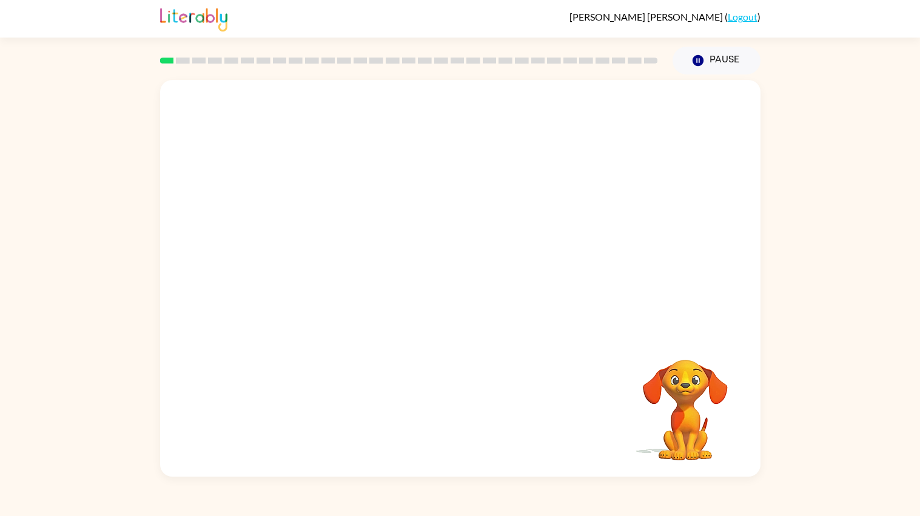 The height and width of the screenshot is (516, 920). I want to click on button: Pause, so click(716, 61).